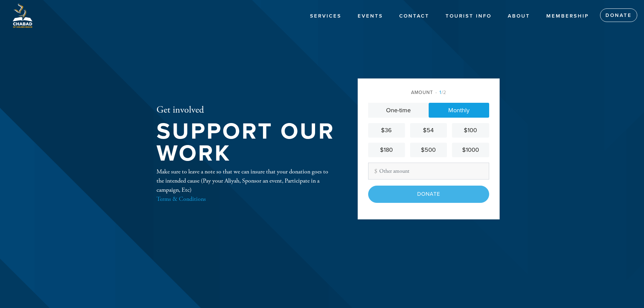 This screenshot has width=644, height=308. I want to click on h2: Get involved, so click(246, 110).